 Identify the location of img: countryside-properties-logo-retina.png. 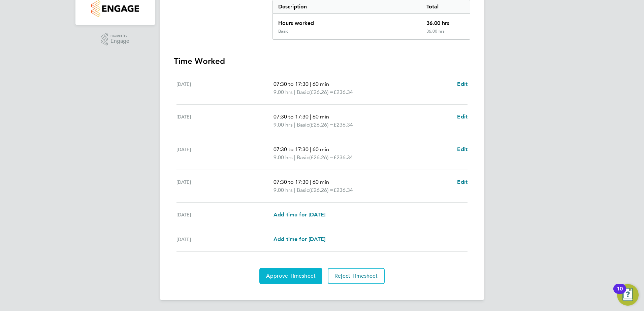
(115, 8).